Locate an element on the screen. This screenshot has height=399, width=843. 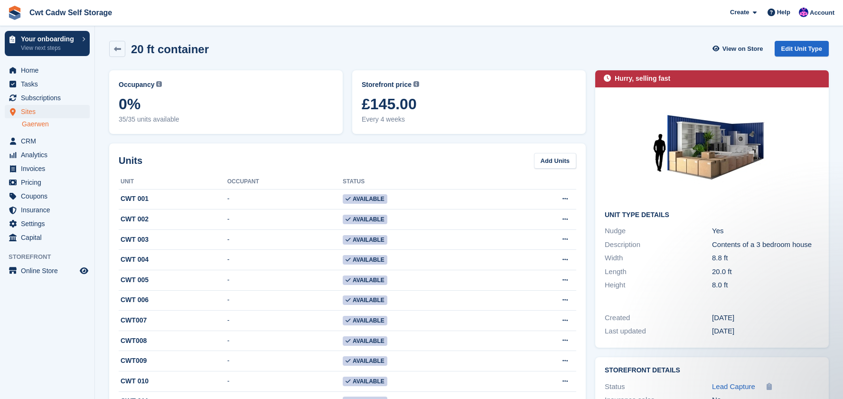
span: 35/35 units available is located at coordinates (226, 119).